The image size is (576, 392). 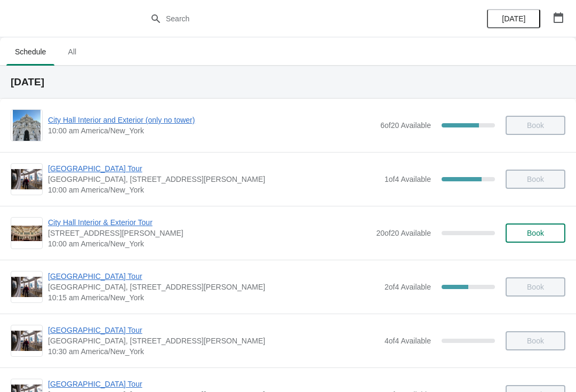 I want to click on span: 1 of 4 Available, so click(x=408, y=179).